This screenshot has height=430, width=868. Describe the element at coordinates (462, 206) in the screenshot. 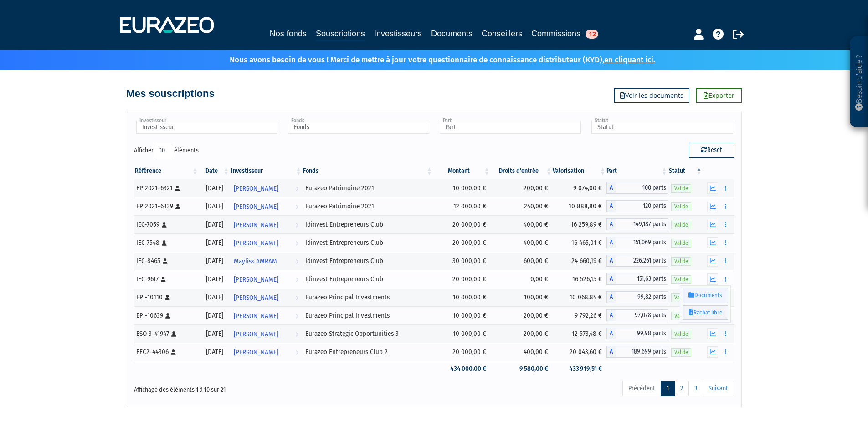

I see `td: 12 000,00 €` at that location.